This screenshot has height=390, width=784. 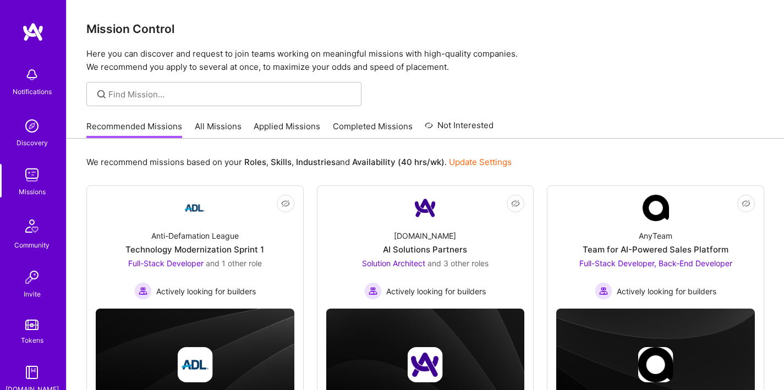 I want to click on p: We recommend missions based on your , , and ., so click(x=299, y=162).